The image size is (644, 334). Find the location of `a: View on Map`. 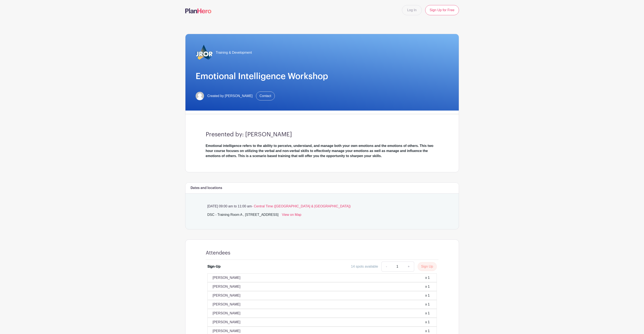

a: View on Map is located at coordinates (292, 216).